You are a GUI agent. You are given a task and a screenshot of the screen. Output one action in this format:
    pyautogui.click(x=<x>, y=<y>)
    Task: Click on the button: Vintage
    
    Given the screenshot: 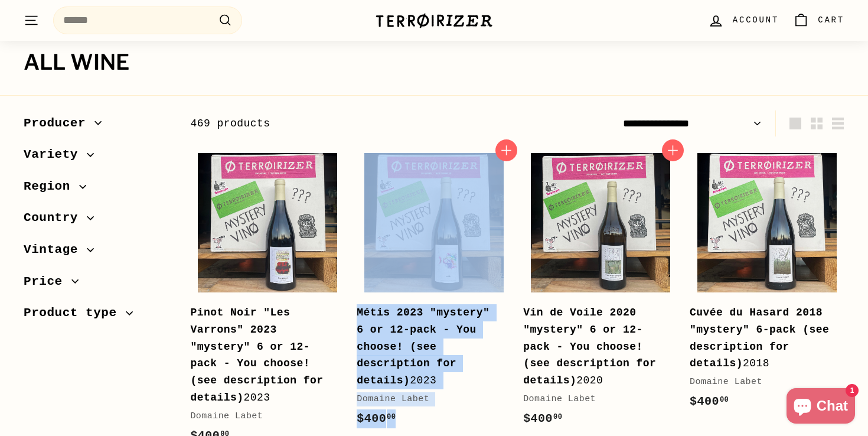 What is the action you would take?
    pyautogui.click(x=97, y=253)
    